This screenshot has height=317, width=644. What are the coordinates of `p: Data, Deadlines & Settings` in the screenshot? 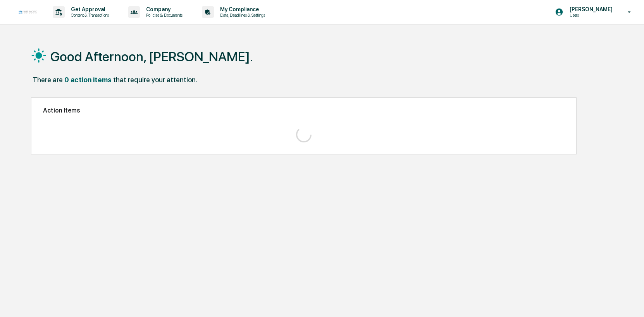 It's located at (242, 15).